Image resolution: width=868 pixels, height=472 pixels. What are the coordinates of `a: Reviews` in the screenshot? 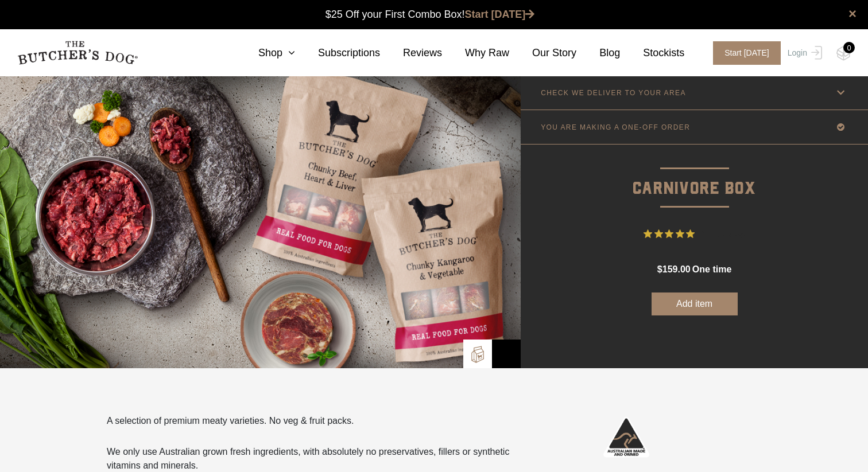 It's located at (411, 53).